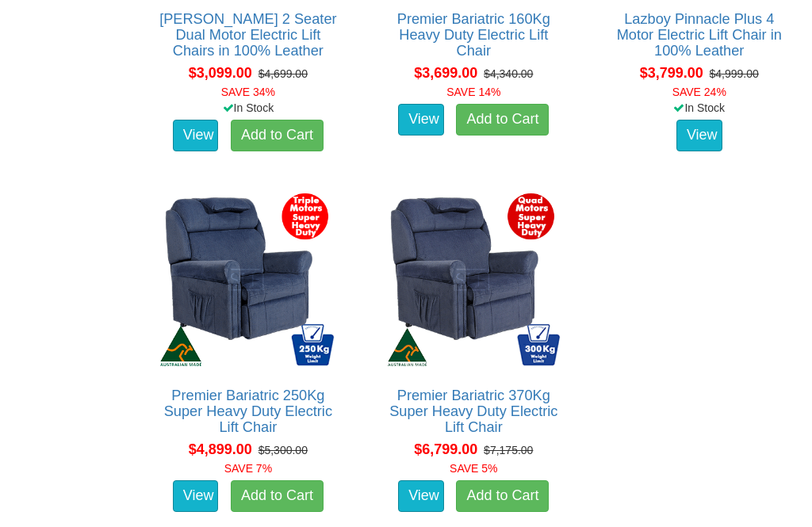 This screenshot has width=812, height=527. I want to click on a: Premier Bariatric 370Kg Super Heavy Duty Electric Lift Chair, so click(473, 412).